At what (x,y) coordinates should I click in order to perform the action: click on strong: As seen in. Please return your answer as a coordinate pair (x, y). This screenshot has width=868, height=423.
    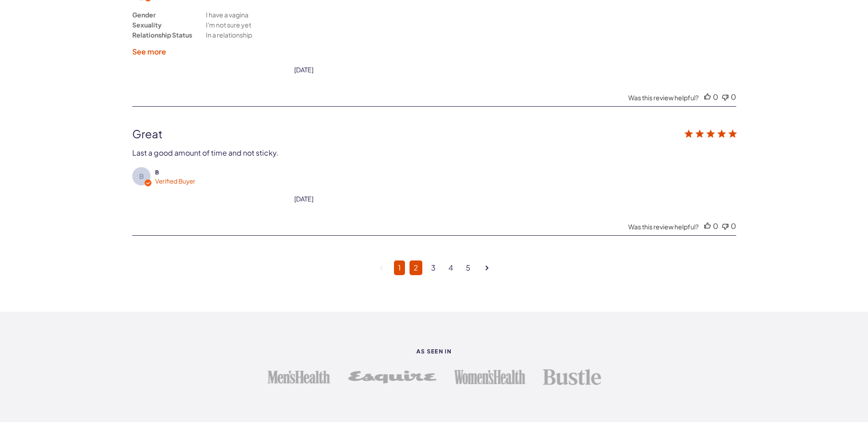
    Looking at the image, I should click on (434, 351).